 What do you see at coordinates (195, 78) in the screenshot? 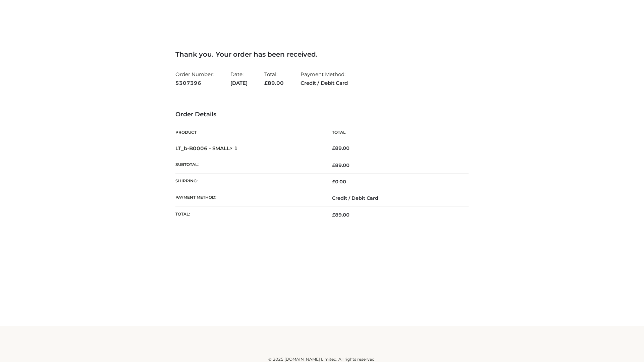
I see `li: Order Number:` at bounding box center [195, 78].